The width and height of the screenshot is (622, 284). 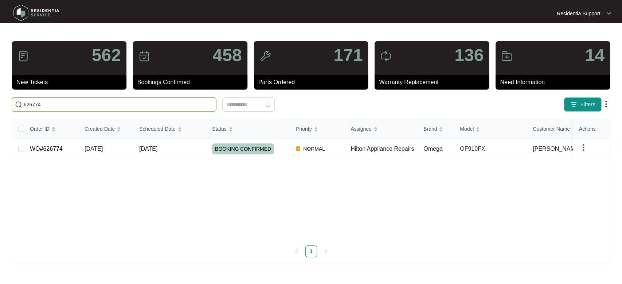 I want to click on p: New Tickets, so click(x=71, y=82).